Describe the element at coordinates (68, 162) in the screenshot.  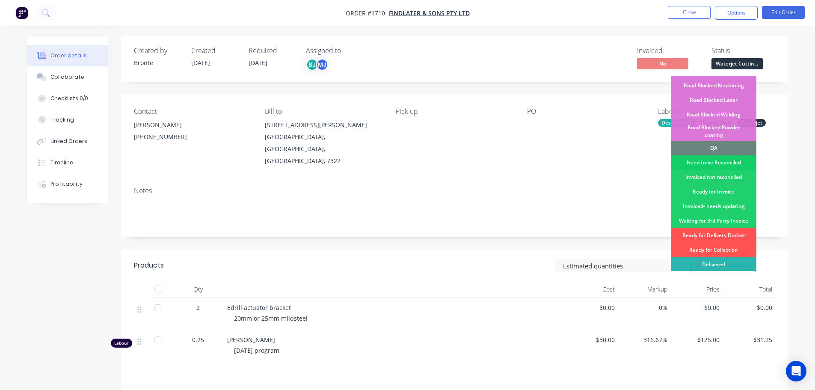
I see `button: Timeline` at that location.